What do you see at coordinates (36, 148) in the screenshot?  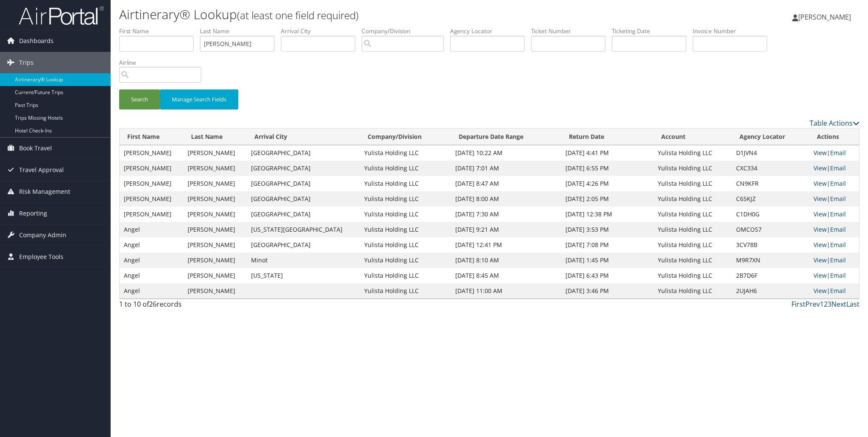 I see `span: Book Travel` at bounding box center [36, 148].